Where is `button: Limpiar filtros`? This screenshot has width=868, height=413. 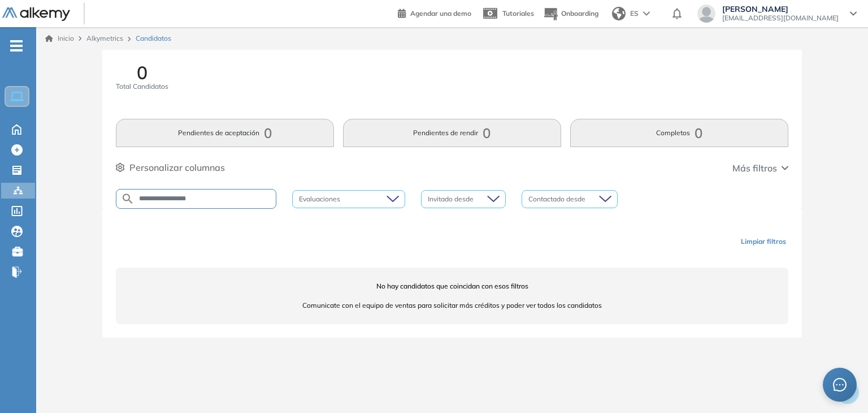
button: Limpiar filtros is located at coordinates (763, 241).